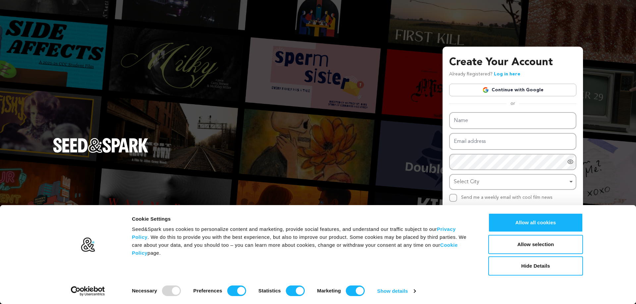 The width and height of the screenshot is (636, 304). I want to click on img: logo, so click(88, 245).